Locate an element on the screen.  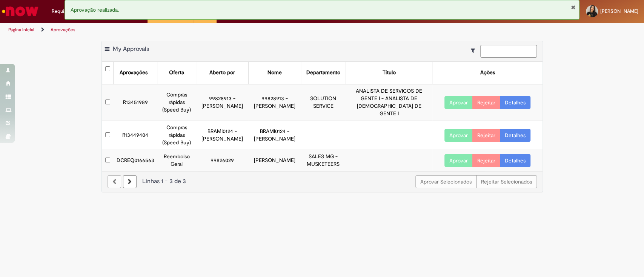
div: Nome is located at coordinates (275, 73).